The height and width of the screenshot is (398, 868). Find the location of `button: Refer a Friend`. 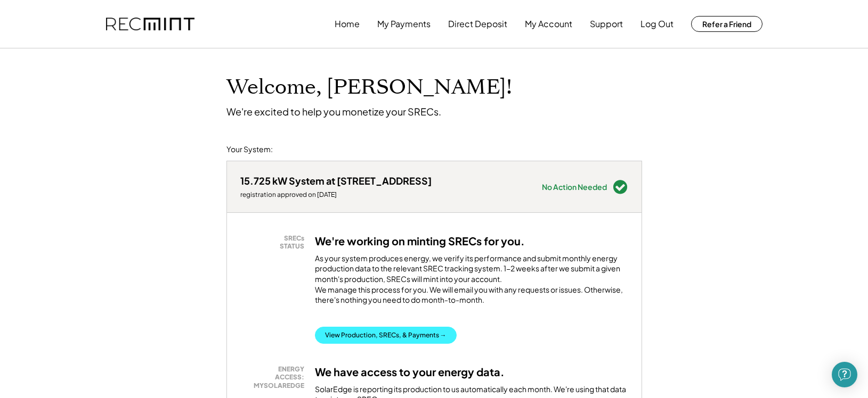

button: Refer a Friend is located at coordinates (726, 24).